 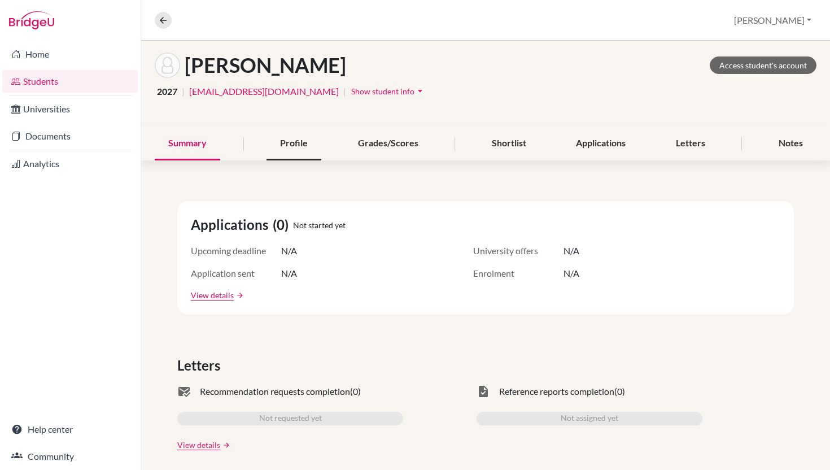 What do you see at coordinates (294, 143) in the screenshot?
I see `div: Profile` at bounding box center [294, 143].